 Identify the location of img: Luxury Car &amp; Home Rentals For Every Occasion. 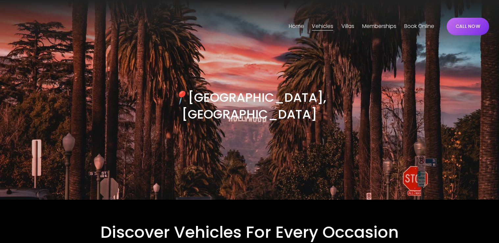
(36, 26).